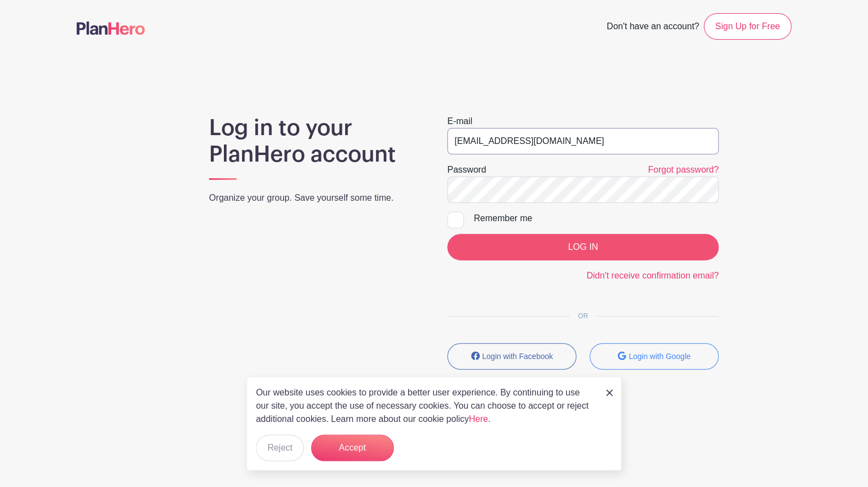  Describe the element at coordinates (652, 275) in the screenshot. I see `a: Didn't receive confirmation email?` at that location.